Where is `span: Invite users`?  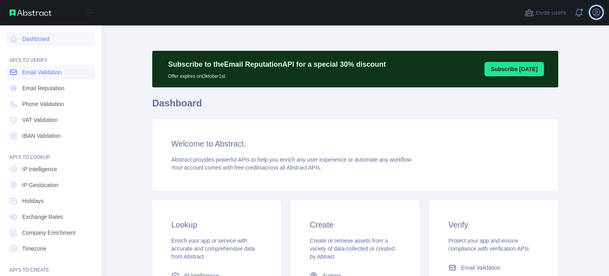
span: Invite users is located at coordinates (551, 13).